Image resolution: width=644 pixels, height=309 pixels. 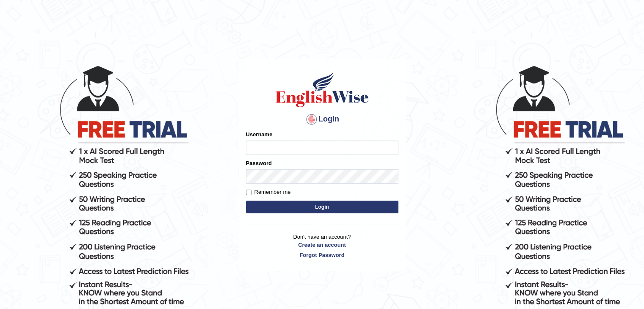 What do you see at coordinates (322, 246) in the screenshot?
I see `p: Don't have an account?` at bounding box center [322, 246].